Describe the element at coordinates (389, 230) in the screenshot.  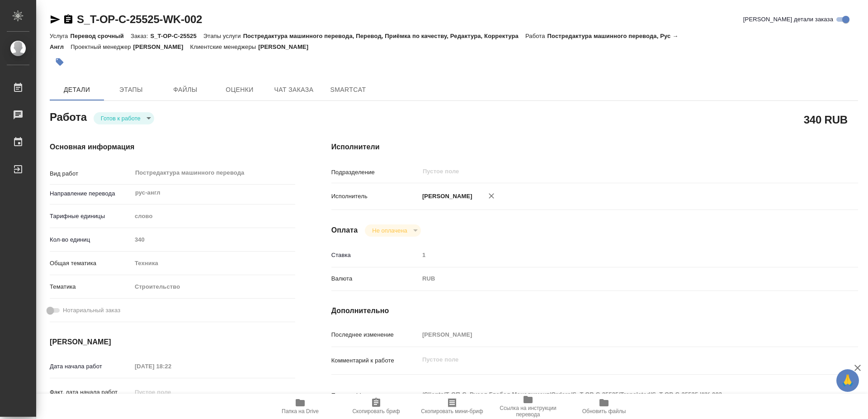
I see `button: Не оплачена` at that location.